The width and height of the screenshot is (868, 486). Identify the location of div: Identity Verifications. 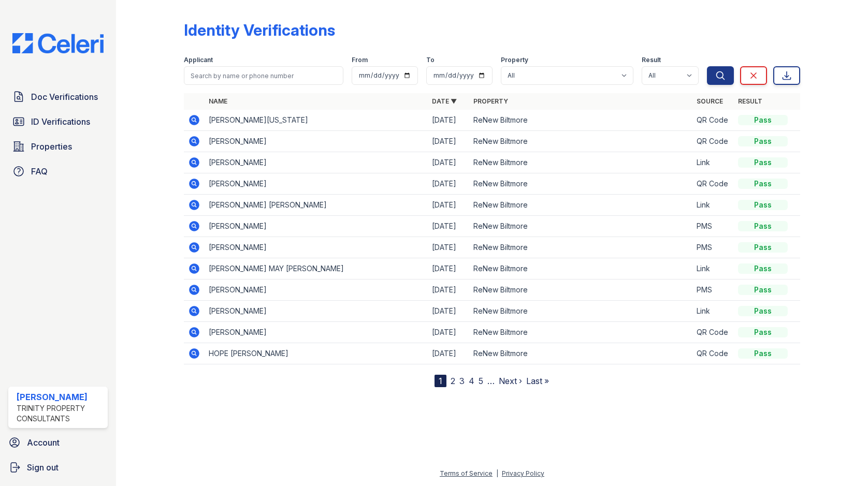
(259, 30).